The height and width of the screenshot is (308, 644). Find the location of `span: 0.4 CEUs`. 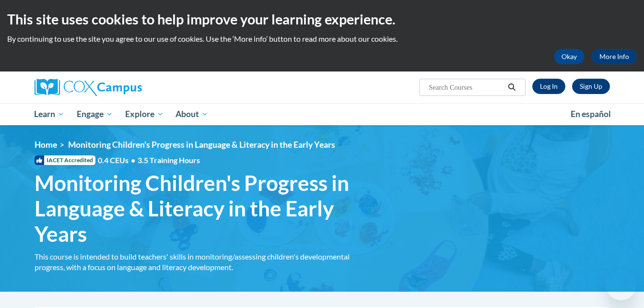

span: 0.4 CEUs is located at coordinates (149, 160).